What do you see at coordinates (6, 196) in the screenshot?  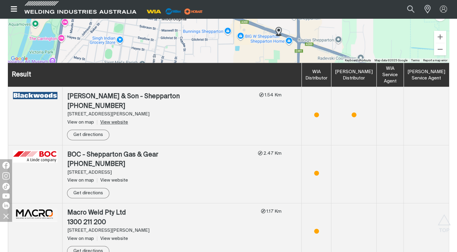 I see `img: YouTube` at bounding box center [6, 196].